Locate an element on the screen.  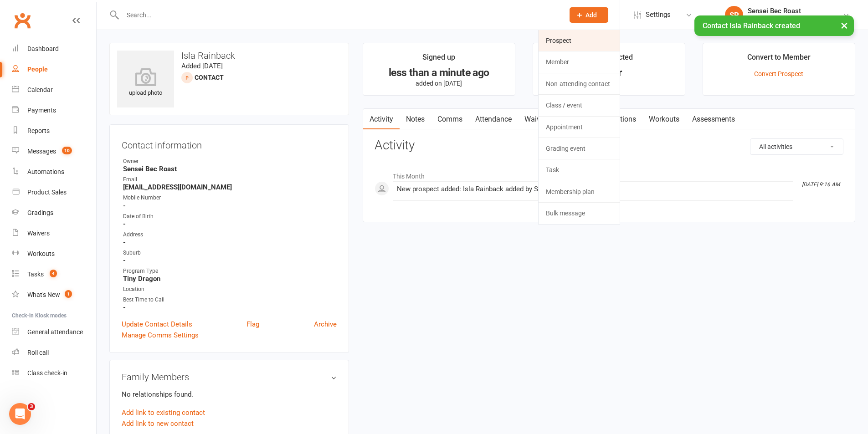
div: Gradings is located at coordinates (40, 213).